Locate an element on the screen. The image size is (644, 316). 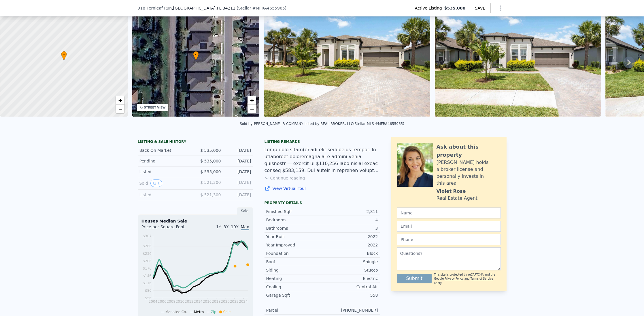
tspan: 2012 is located at coordinates (189, 301).